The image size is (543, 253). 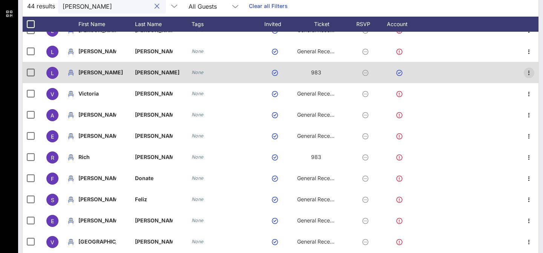 What do you see at coordinates (268, 6) in the screenshot?
I see `a: Clear all Filters` at bounding box center [268, 6].